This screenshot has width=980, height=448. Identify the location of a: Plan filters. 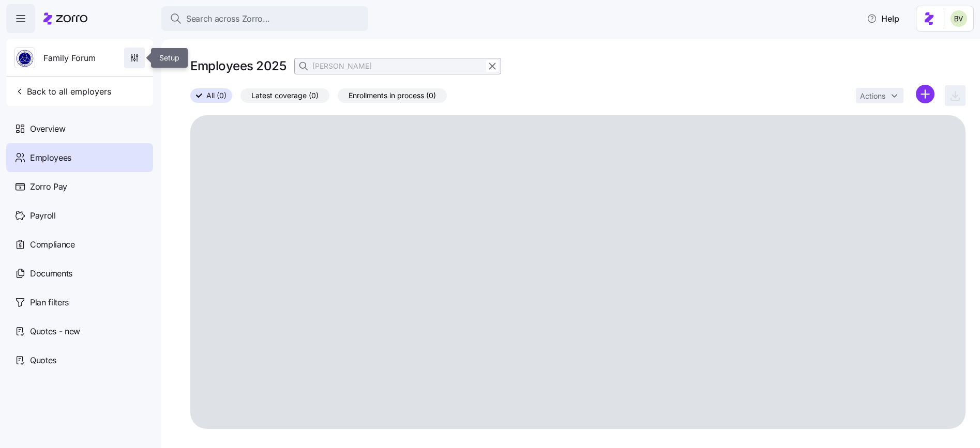
(80, 303).